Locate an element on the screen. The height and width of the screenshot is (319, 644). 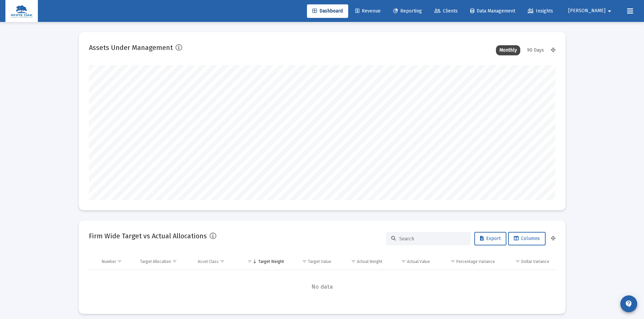
span: Data Management is located at coordinates (493, 11).